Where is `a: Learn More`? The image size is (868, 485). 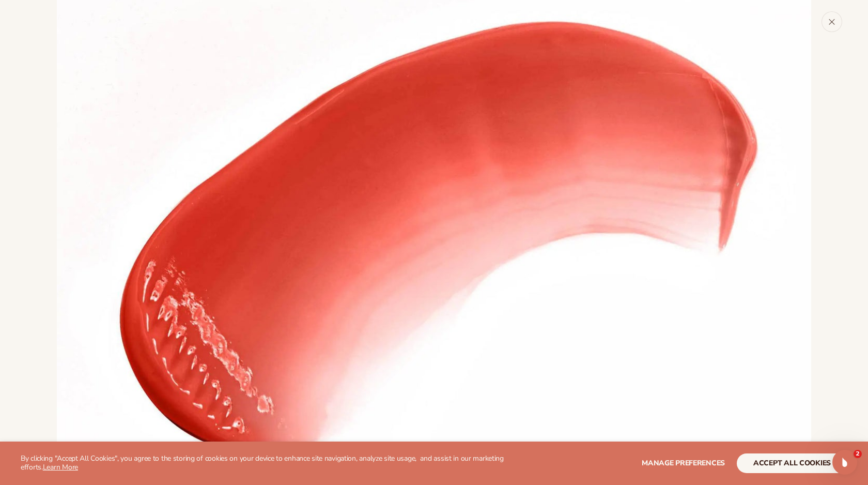 a: Learn More is located at coordinates (60, 467).